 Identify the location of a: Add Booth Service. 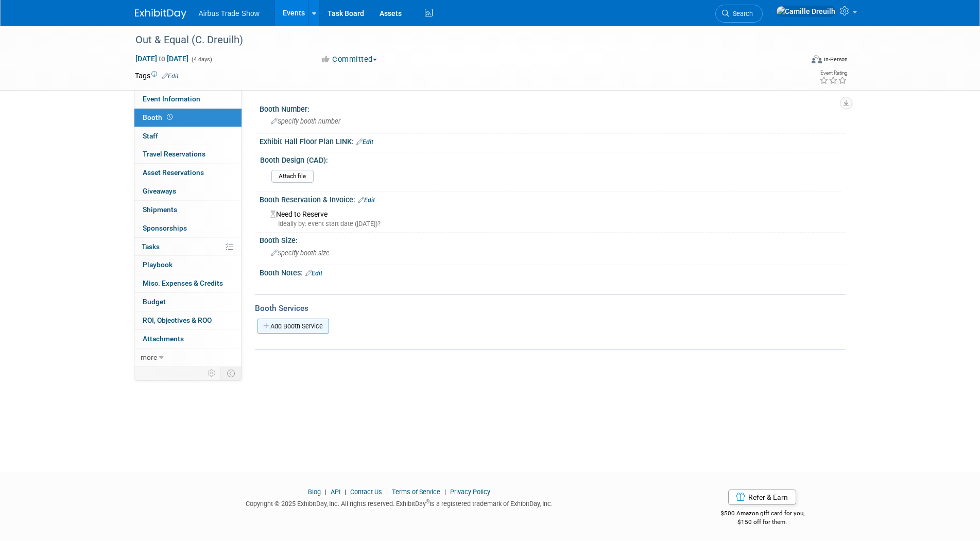
(293, 326).